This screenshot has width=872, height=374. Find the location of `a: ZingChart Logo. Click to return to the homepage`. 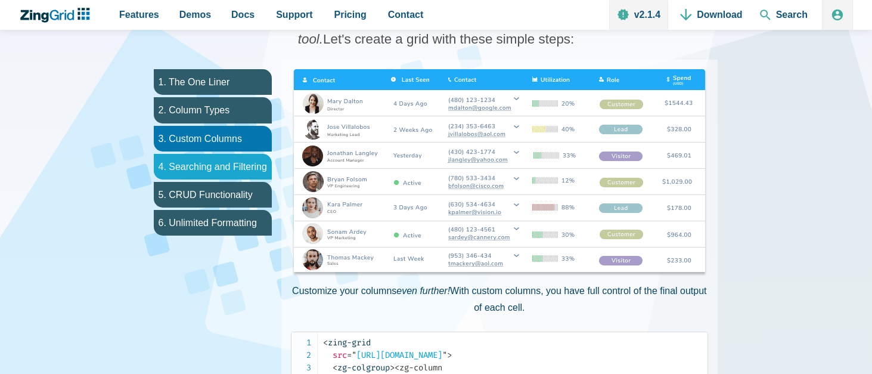

a: ZingChart Logo. Click to return to the homepage is located at coordinates (57, 15).